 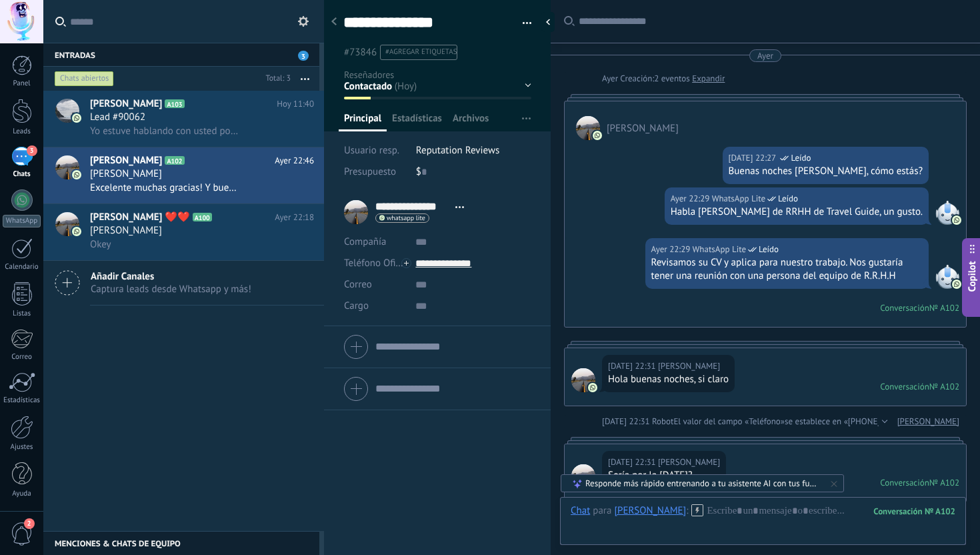 I want to click on span: whatsapp lite, so click(x=406, y=218).